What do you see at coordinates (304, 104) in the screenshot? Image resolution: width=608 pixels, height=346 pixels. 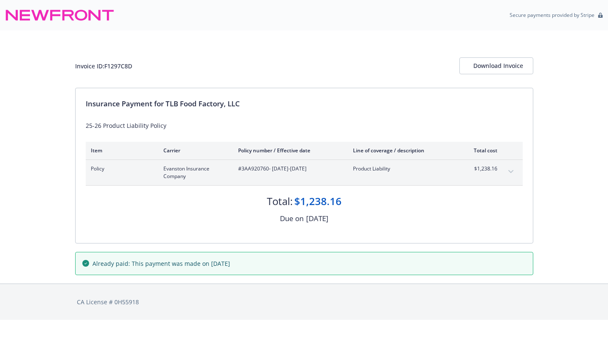 I see `div: Insurance Payment for TLB Food Factory, LLC` at bounding box center [304, 104].